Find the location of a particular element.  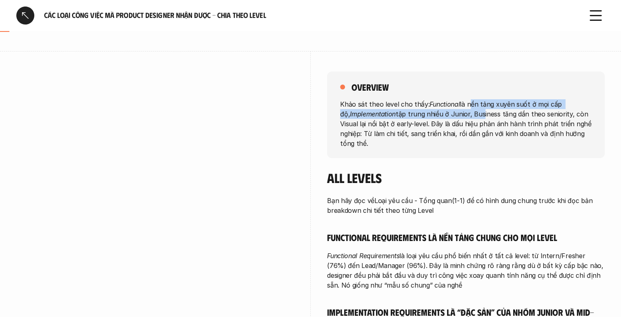

h6: Các loại công việc mà Product Designer nhận được - Chia theo Level is located at coordinates (310, 15).